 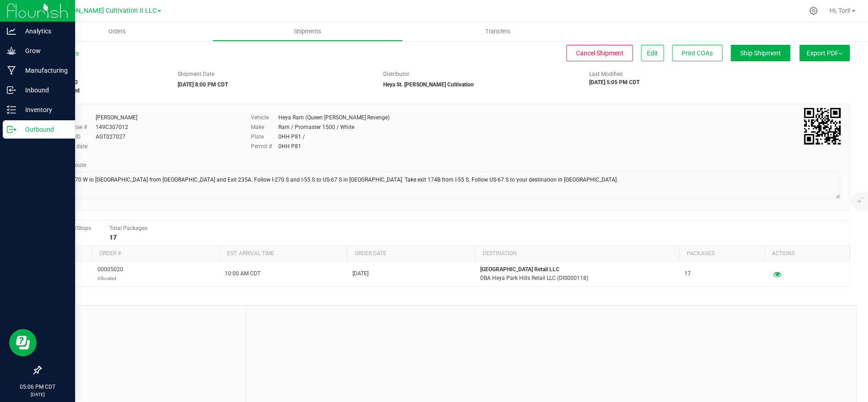 What do you see at coordinates (722, 254) in the screenshot?
I see `th: Packages` at bounding box center [722, 254].